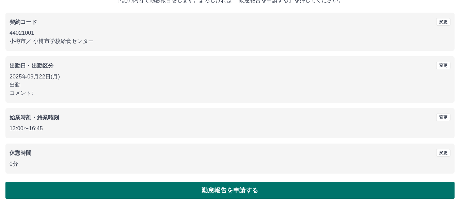 The height and width of the screenshot is (207, 460). Describe the element at coordinates (230, 190) in the screenshot. I see `button: 勤怠報告を申請する` at that location.